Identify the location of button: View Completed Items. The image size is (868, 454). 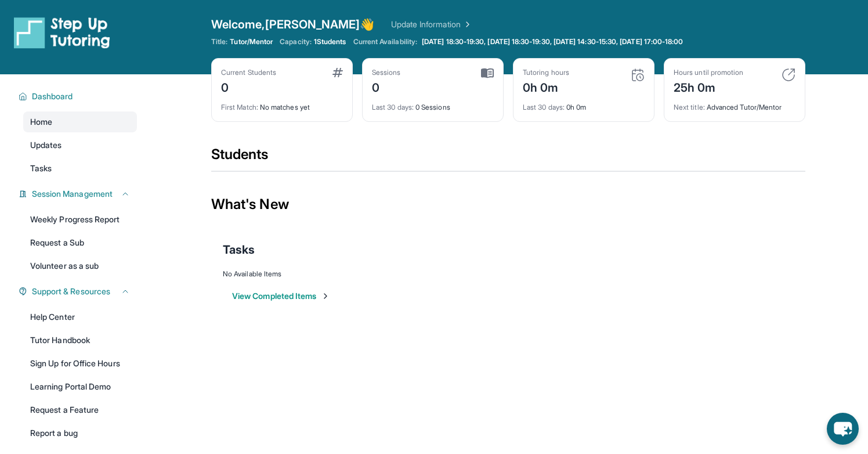
(281, 296).